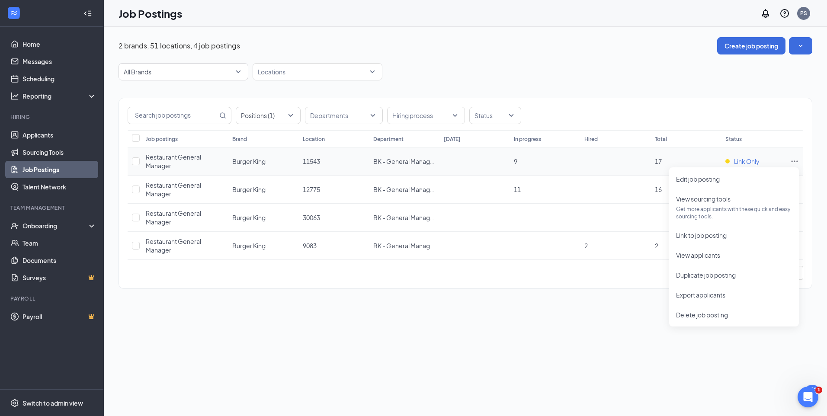  I want to click on span: View sourcing tools, so click(703, 199).